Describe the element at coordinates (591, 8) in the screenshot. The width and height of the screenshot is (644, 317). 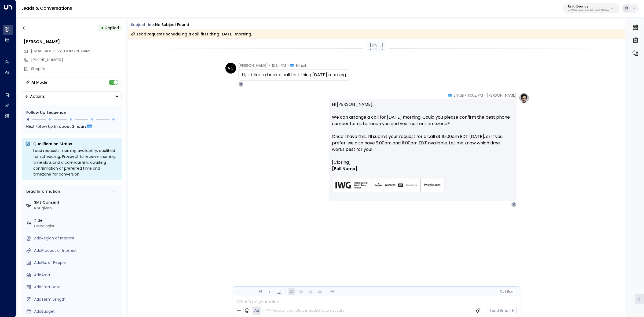
I see `button: Uniti Demos4c025b01-9fa0-46ff-ab3a-a620b886896e` at that location.